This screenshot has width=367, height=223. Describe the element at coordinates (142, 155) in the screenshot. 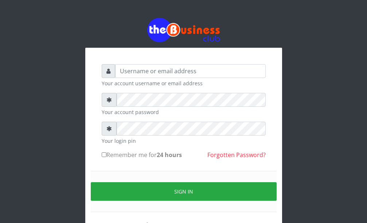

I see `label: Remember me for` at that location.